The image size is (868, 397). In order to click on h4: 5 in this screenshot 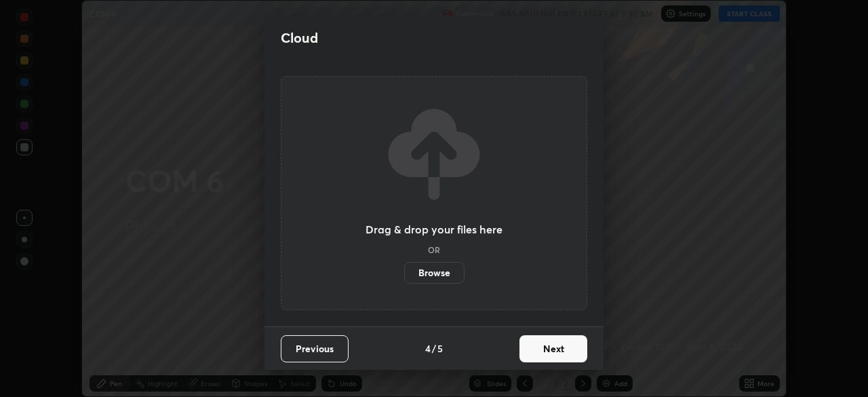, I will do `click(440, 349)`.